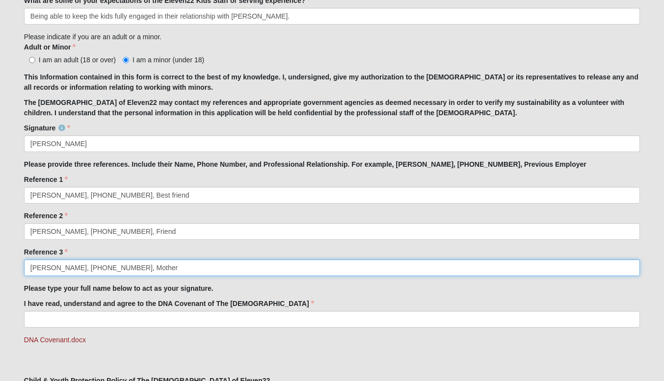  I want to click on label: Signature, so click(47, 128).